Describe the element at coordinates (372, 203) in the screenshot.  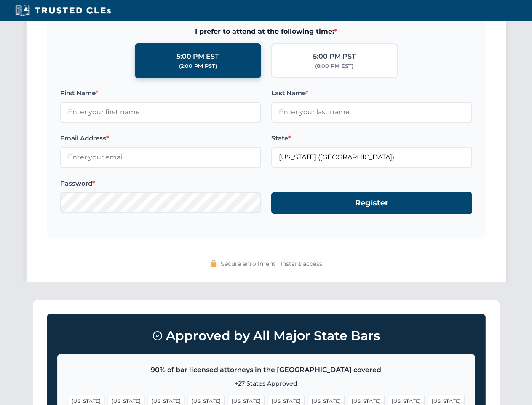
I see `button: Register` at that location.